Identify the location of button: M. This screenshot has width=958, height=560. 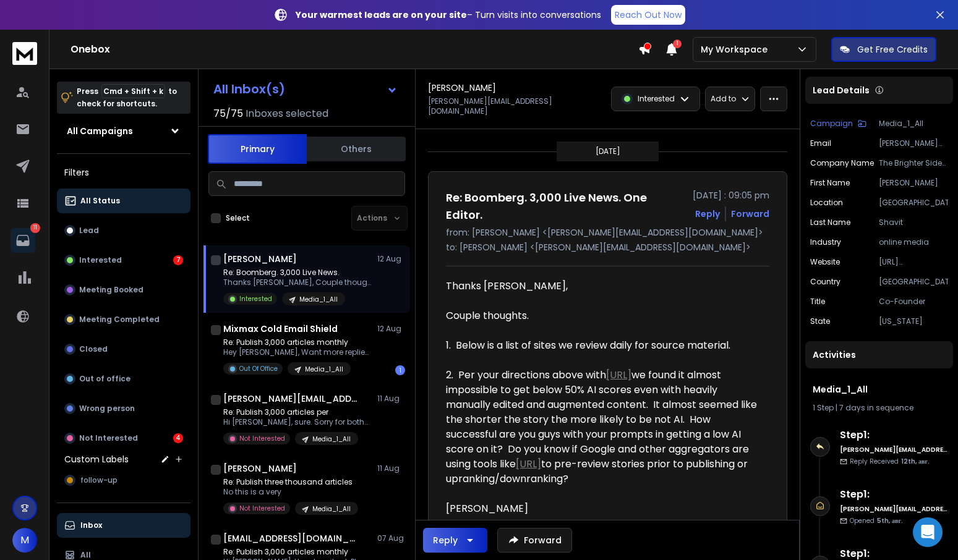
(24, 541).